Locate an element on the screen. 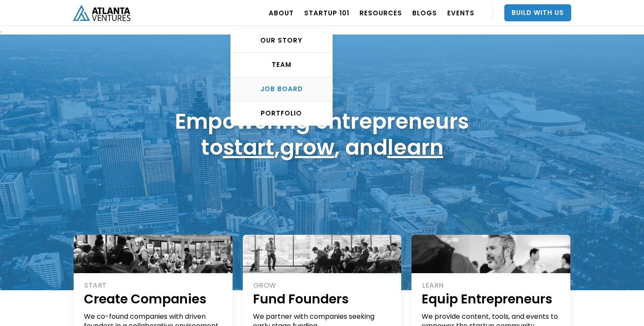 The image size is (644, 326). div: PORTFOLIO is located at coordinates (282, 113).